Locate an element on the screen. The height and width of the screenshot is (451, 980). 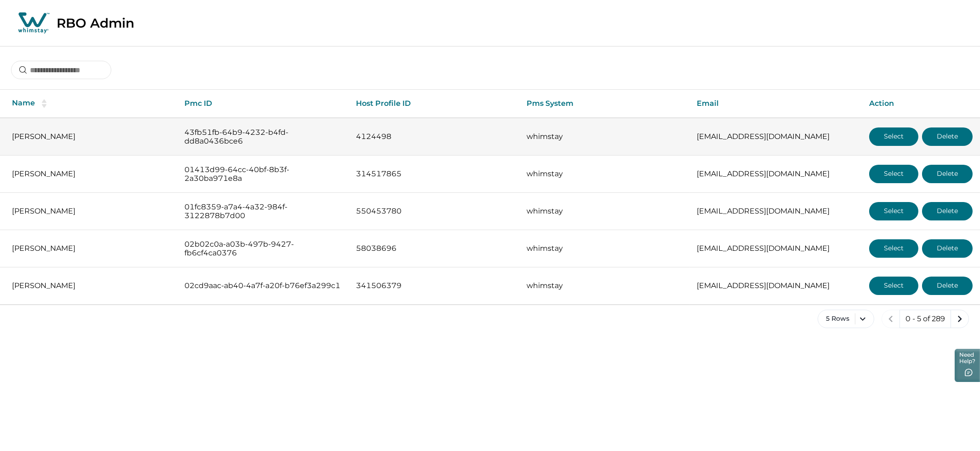
button: 5 Rows is located at coordinates (846, 319).